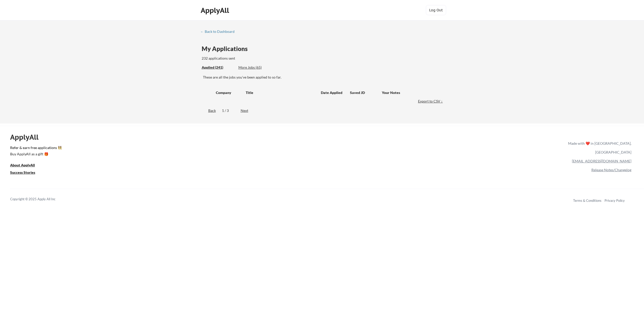 The height and width of the screenshot is (321, 644). I want to click on div: Date Applied, so click(332, 93).